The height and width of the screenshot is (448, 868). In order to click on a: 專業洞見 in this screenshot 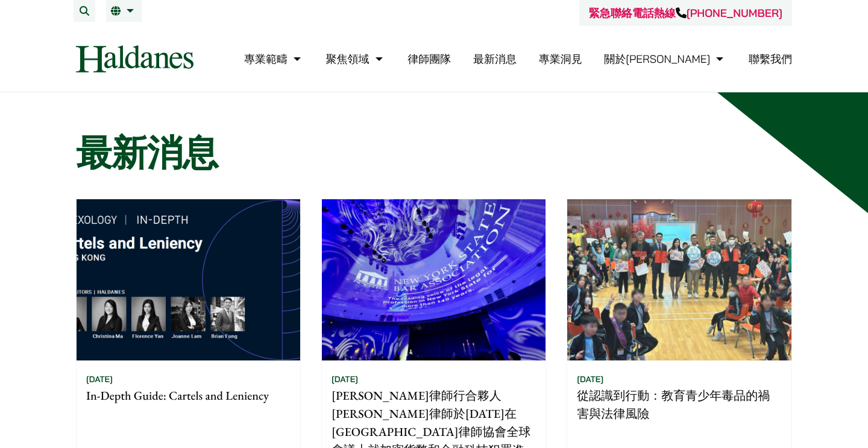, I will do `click(561, 59)`.